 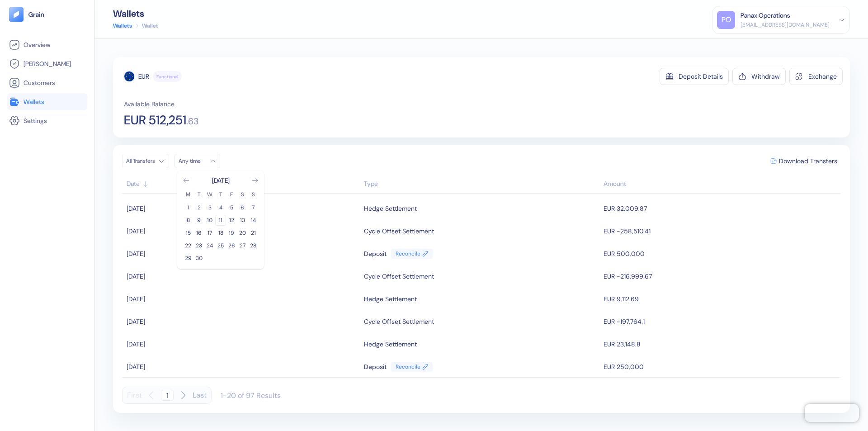 What do you see at coordinates (231, 208) in the screenshot?
I see `button: 5` at bounding box center [231, 208].